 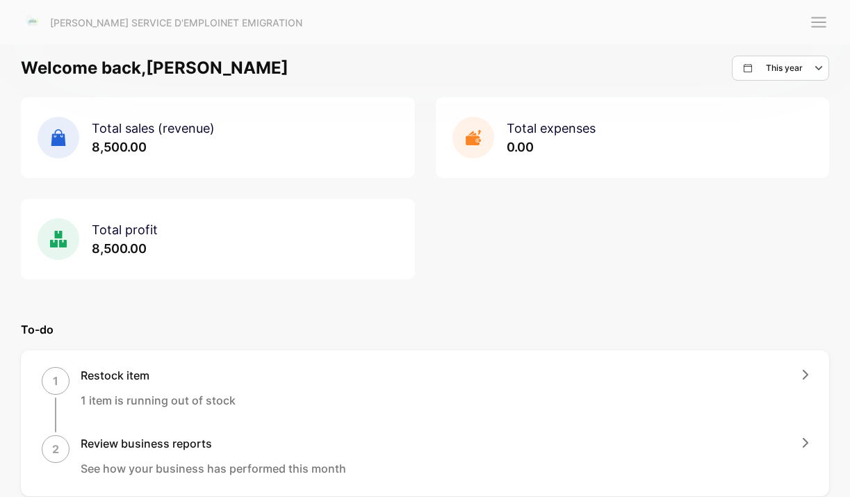 I want to click on p: See how your business has performed this month, so click(x=213, y=469).